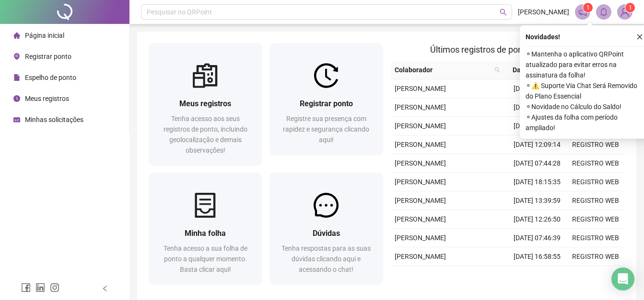 This screenshot has height=300, width=644. What do you see at coordinates (326, 259) in the screenshot?
I see `span: Tenha respostas para as suas dúvidas clicando aqui e acessando o chat!` at bounding box center [326, 259].